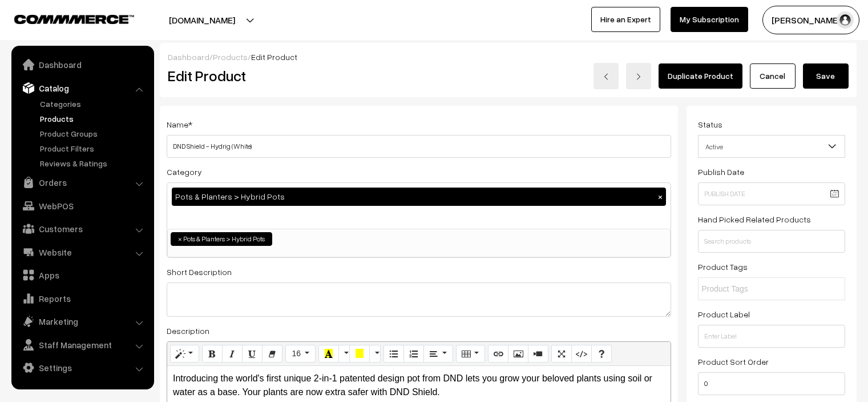 The width and height of the screenshot is (868, 402). Describe the element at coordinates (184, 171) in the screenshot. I see `label: Category` at that location.